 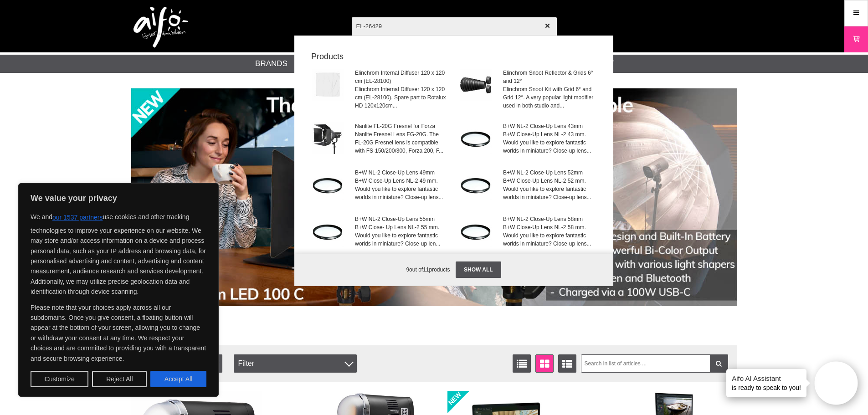 I want to click on a: Elinchrom Snoot Reflector & Grids 6° and 12°Elinchrom Snoot Kit with Grid 6° and Grid 12°. A very..., so click(x=528, y=89).